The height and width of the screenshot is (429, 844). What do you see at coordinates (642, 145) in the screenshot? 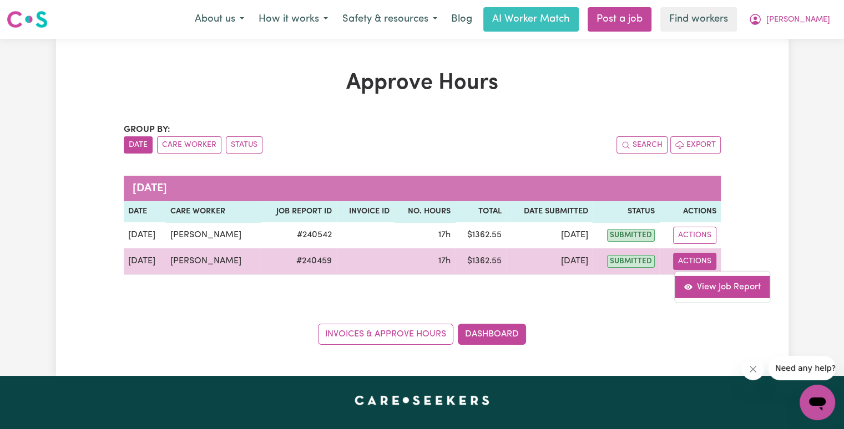
I see `button: Search` at bounding box center [642, 145].